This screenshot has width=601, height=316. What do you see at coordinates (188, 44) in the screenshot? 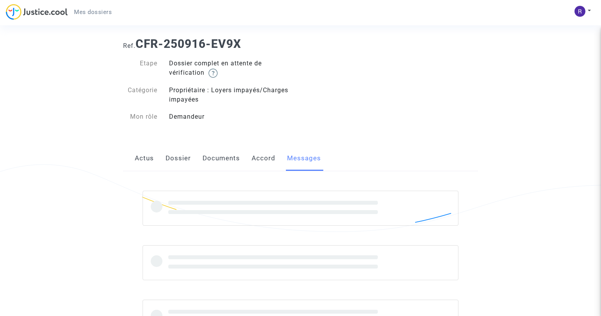
I see `b: CFR-250916-EV9X` at bounding box center [188, 44].